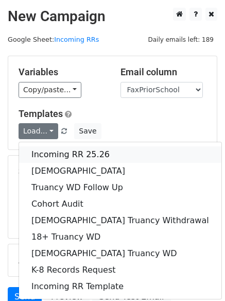 The width and height of the screenshot is (225, 301). I want to click on small: Google Sheet:, so click(53, 39).